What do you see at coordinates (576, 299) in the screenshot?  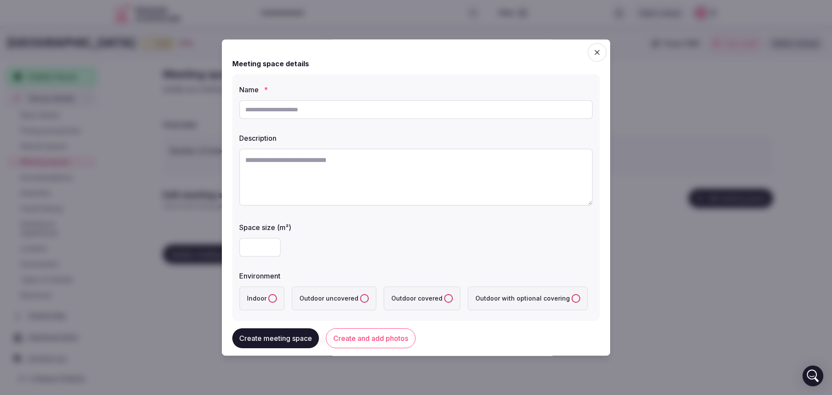 I see `button: Outdoor with optional covering` at bounding box center [576, 299].